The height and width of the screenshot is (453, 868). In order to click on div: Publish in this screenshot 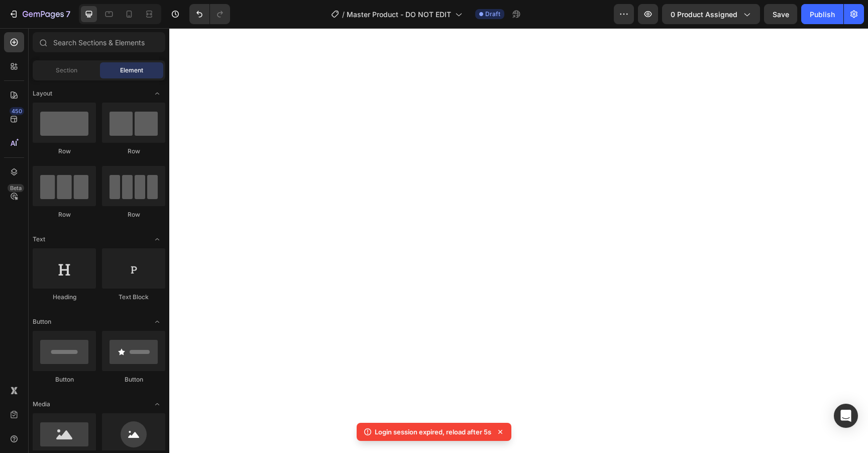, I will do `click(822, 14)`.